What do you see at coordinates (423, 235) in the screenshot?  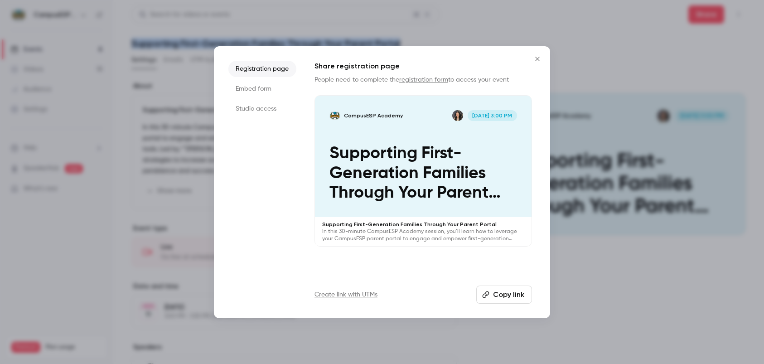 I see `p: In this 30-minute CampusESP Academy session, you’ll learn how to leverage your CampusESP parent p...` at bounding box center [423, 235].